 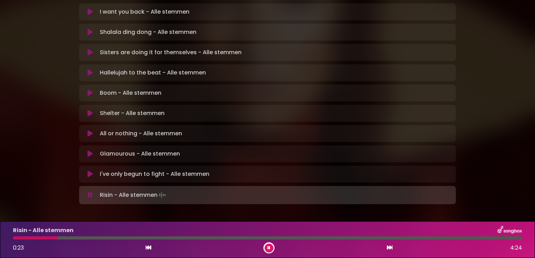 I want to click on p: Glamourous - Alle stemmen, so click(x=140, y=154).